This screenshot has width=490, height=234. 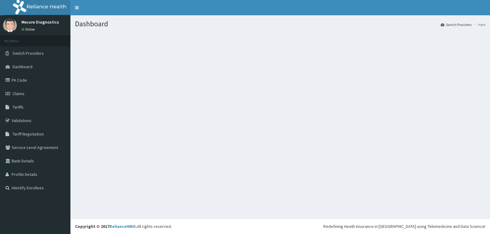 I want to click on span: Tariffs, so click(x=18, y=107).